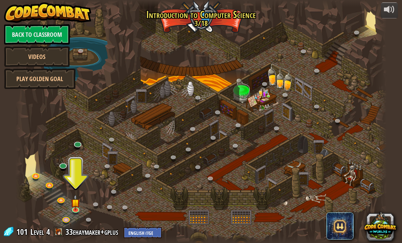 The image size is (402, 243). Describe the element at coordinates (48, 232) in the screenshot. I see `span: 4` at that location.